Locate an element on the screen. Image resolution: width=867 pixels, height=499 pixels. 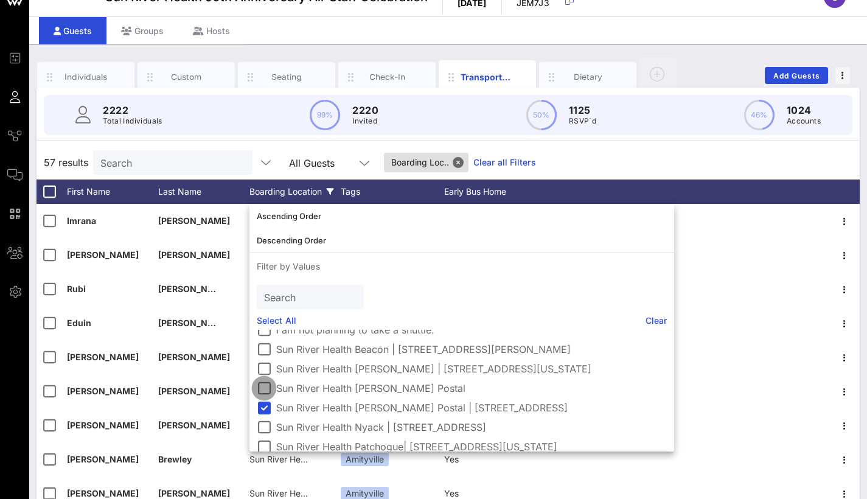
span: Rubi is located at coordinates (76, 289).